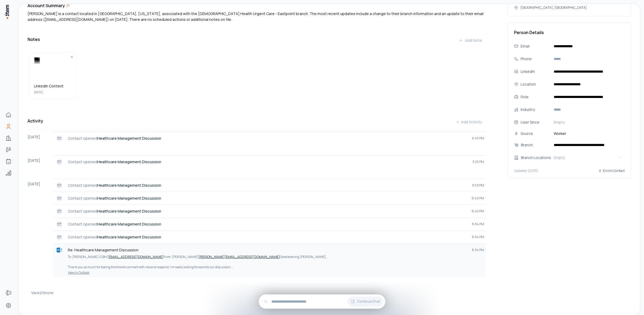  What do you see at coordinates (588, 134) in the screenshot?
I see `span: Worker` at bounding box center [588, 134].